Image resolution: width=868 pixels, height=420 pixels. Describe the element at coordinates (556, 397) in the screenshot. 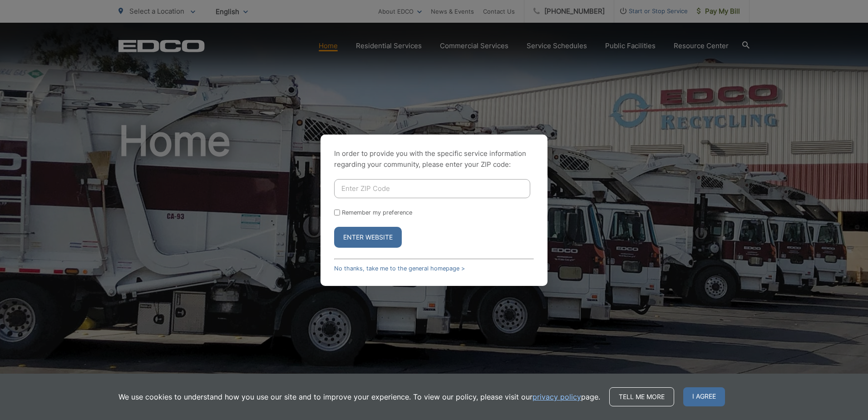

I see `a: privacy policy` at that location.